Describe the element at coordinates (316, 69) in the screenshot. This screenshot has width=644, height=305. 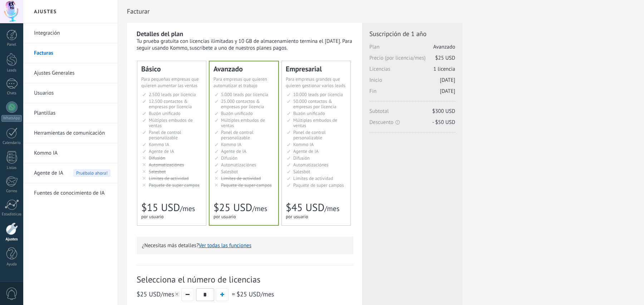
I see `div: Empresarial` at that location.